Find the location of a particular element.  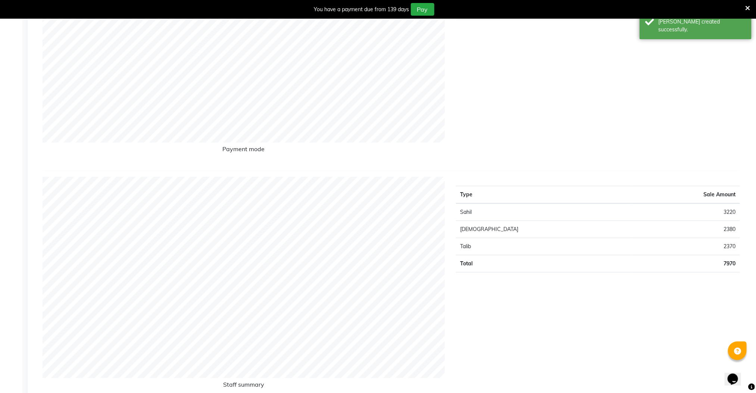

td: 3220 is located at coordinates (686, 212).